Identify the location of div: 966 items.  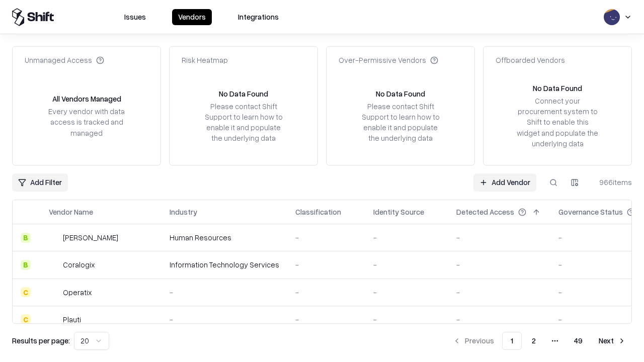
(612, 182).